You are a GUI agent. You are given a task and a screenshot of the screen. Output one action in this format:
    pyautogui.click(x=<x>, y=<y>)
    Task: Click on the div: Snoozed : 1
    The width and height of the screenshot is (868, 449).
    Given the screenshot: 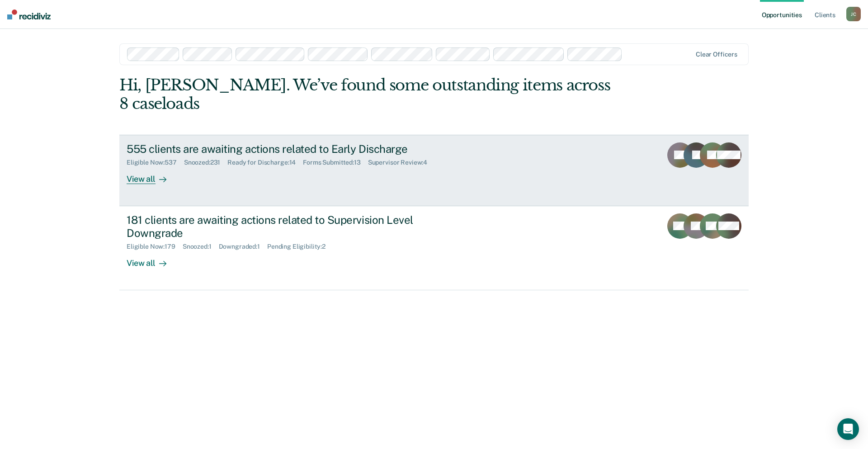 What is the action you would take?
    pyautogui.click(x=200, y=246)
    